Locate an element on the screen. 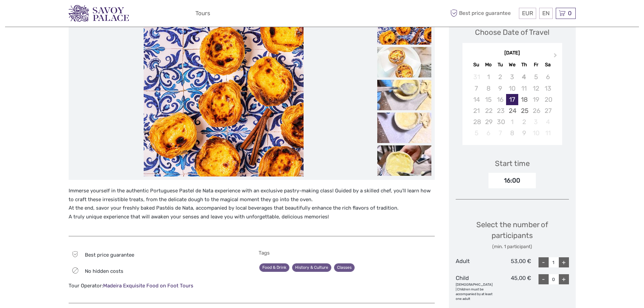  div: We is located at coordinates (512, 64).